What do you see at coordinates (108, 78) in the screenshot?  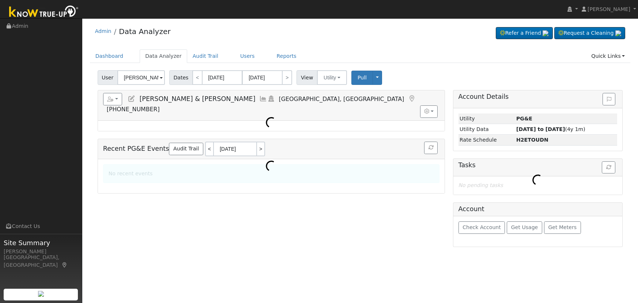 I see `span: User` at bounding box center [108, 78].